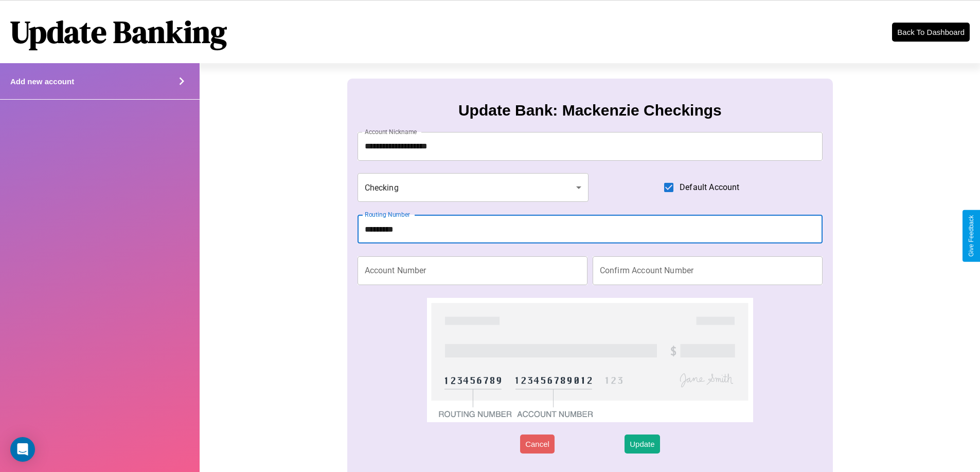 This screenshot has width=980, height=472. What do you see at coordinates (388, 214) in the screenshot?
I see `label: Routing Number` at bounding box center [388, 214].